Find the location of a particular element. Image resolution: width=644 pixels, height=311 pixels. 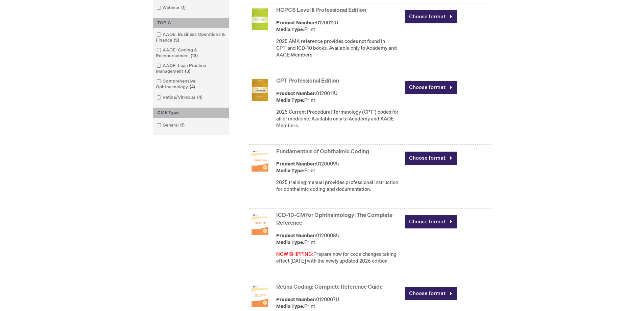

div: 0120012U Print is located at coordinates (338, 27).